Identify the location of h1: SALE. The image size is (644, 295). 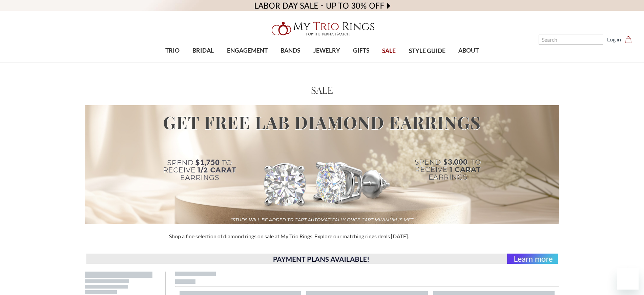
(322, 90).